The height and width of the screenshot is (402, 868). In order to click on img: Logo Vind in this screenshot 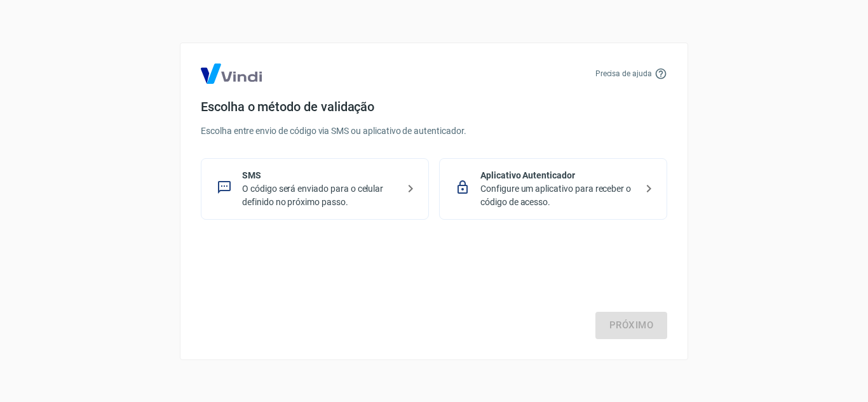, I will do `click(231, 73)`.